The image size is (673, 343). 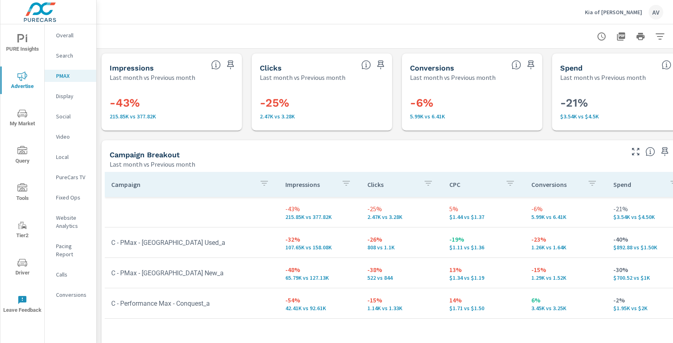 What do you see at coordinates (70, 250) in the screenshot?
I see `div: Pacing Report` at bounding box center [70, 250].